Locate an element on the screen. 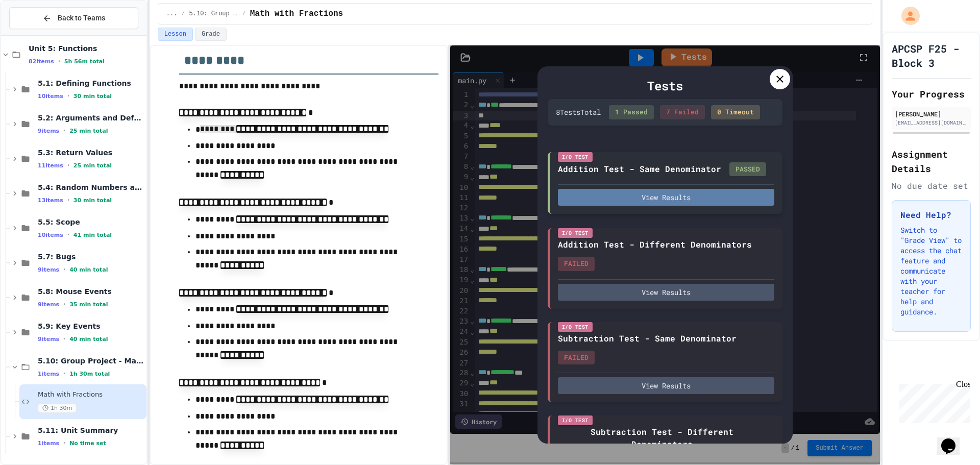 The height and width of the screenshot is (465, 980). span: 1h 30m total is located at coordinates (90, 374).